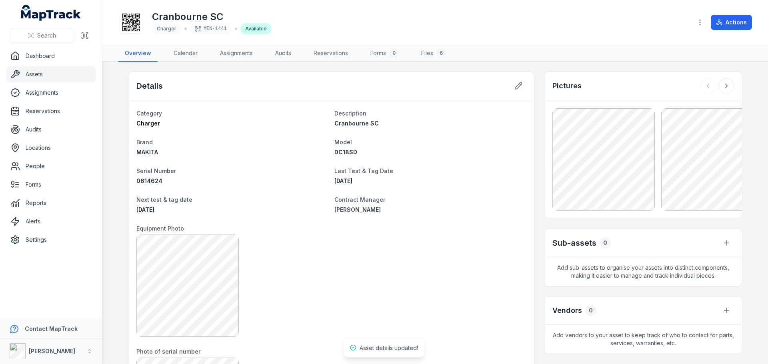 The image size is (768, 364). What do you see at coordinates (51, 240) in the screenshot?
I see `a: Settings` at bounding box center [51, 240].